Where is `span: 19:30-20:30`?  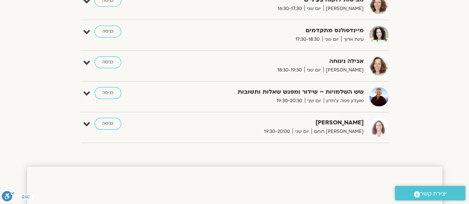
span: 19:30-20:30 is located at coordinates (289, 101).